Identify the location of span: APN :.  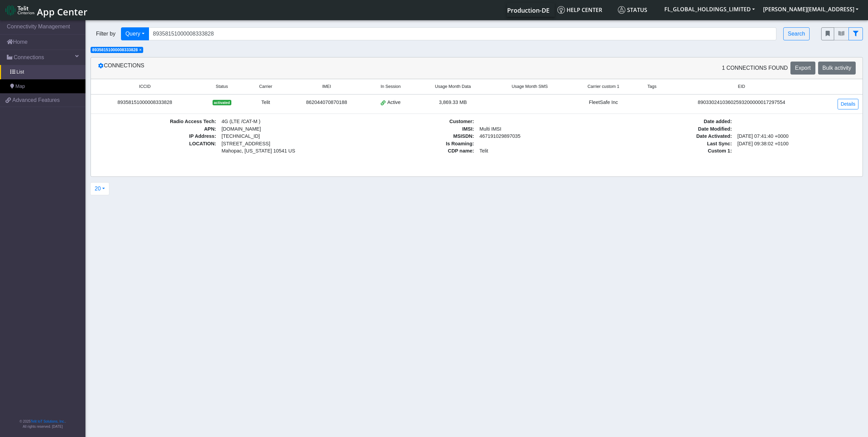
(157, 129).